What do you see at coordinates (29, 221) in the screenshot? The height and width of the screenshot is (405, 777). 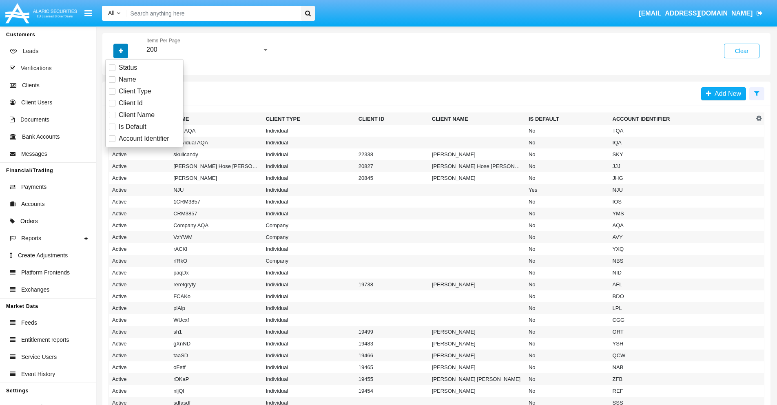 I see `span: Orders` at bounding box center [29, 221].